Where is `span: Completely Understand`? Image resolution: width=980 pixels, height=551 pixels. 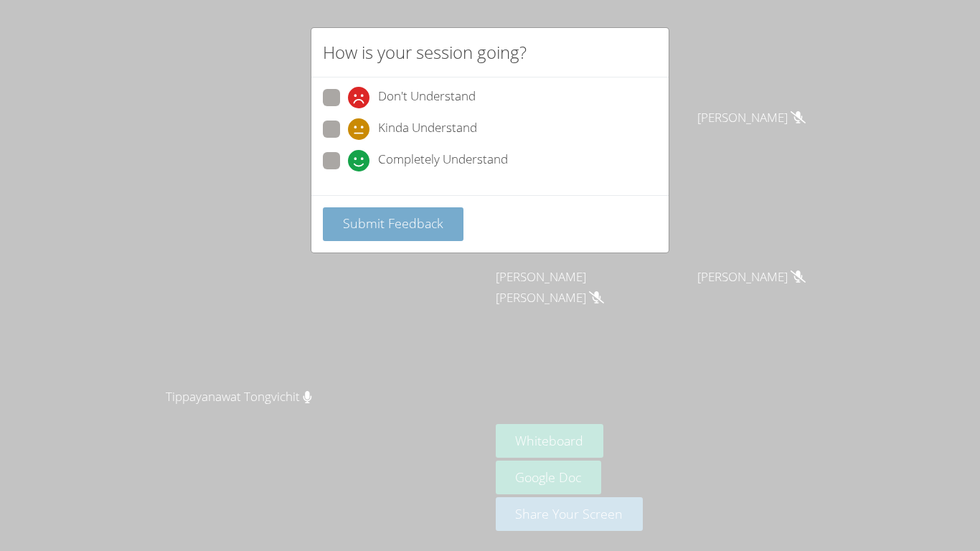 span: Completely Understand is located at coordinates (443, 161).